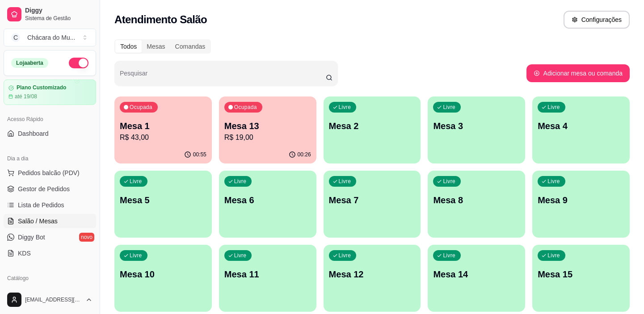 The height and width of the screenshot is (314, 644). What do you see at coordinates (372, 275) in the screenshot?
I see `p: Mesa 12` at bounding box center [372, 275].